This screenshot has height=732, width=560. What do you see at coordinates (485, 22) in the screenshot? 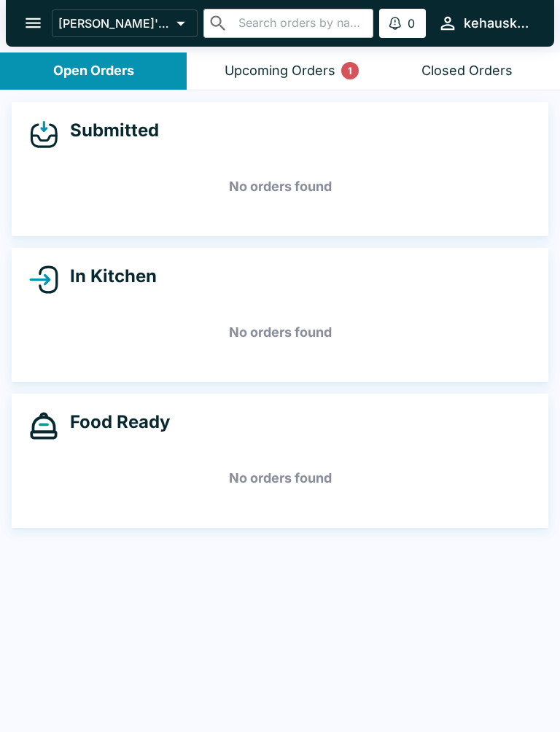
I see `button: kehauskitchen` at bounding box center [485, 22].